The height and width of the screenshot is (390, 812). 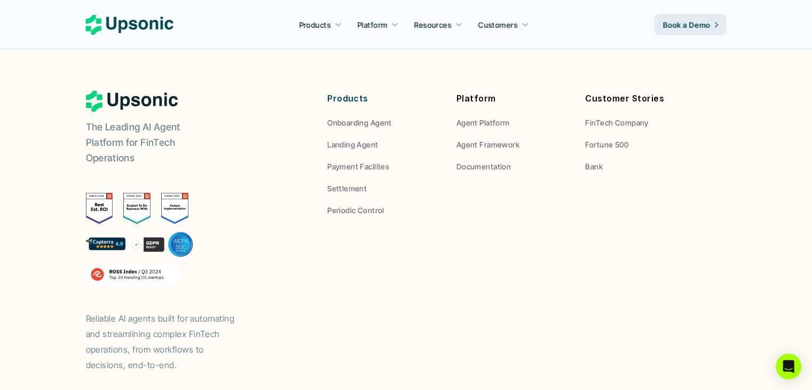 I want to click on p: Customer Stories, so click(x=642, y=98).